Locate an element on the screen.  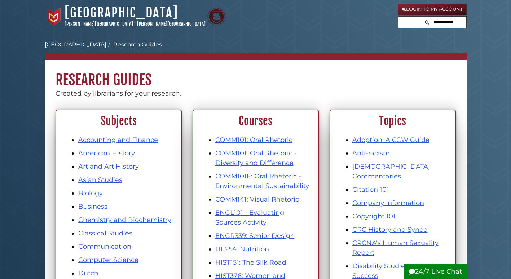
i: Search is located at coordinates (427, 22).